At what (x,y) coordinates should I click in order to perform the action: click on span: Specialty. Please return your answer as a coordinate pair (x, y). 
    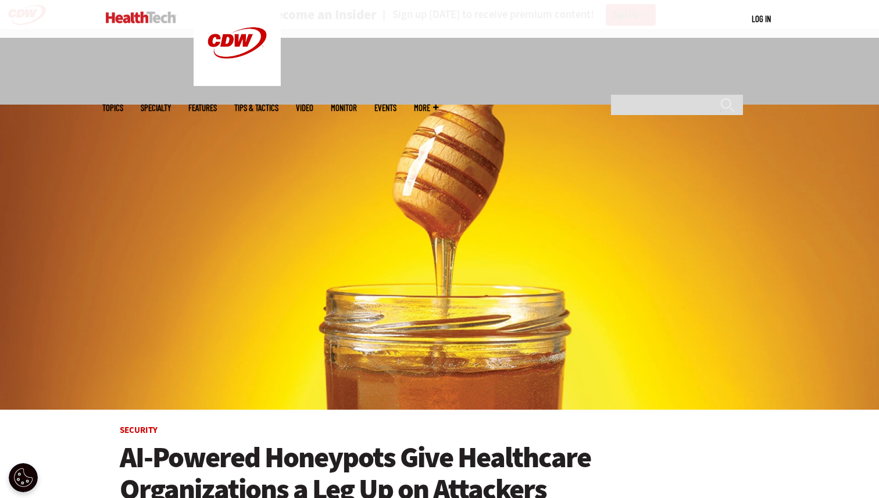
    Looking at the image, I should click on (156, 108).